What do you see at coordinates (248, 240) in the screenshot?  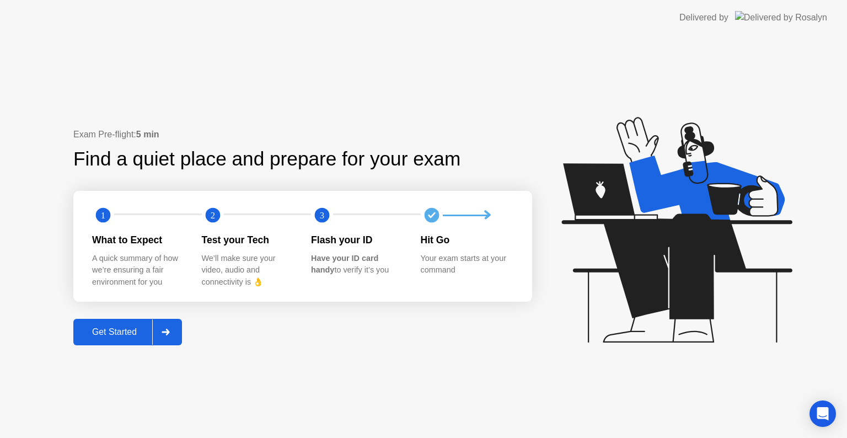 I see `div: Test your Tech` at bounding box center [248, 240].